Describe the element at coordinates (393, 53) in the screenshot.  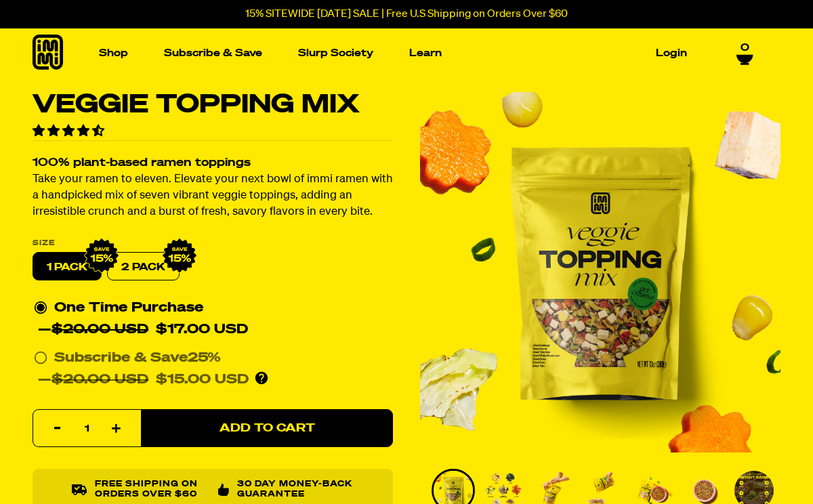
I see `nav: Main navigation` at that location.